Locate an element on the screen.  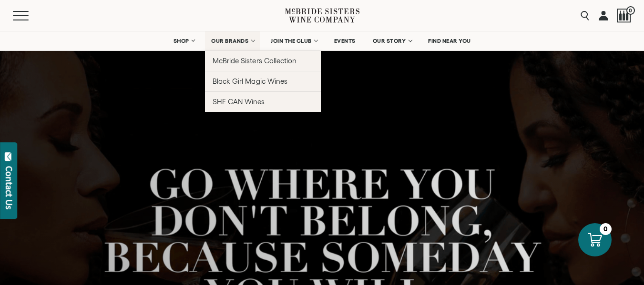
span: 0 is located at coordinates (631, 11).